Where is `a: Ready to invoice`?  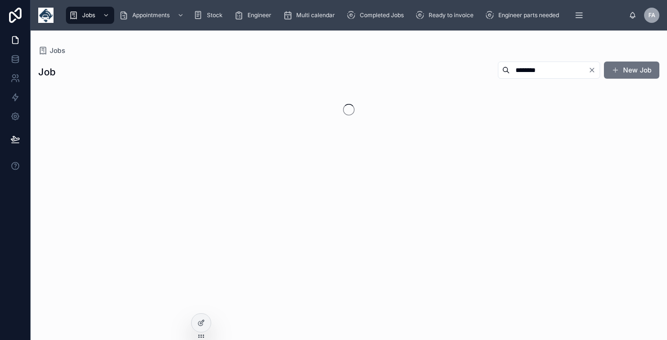
a: Ready to invoice is located at coordinates (446, 15).